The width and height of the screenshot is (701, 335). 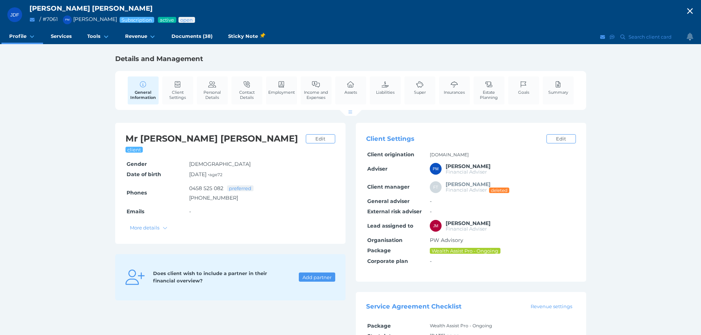 What do you see at coordinates (240, 188) in the screenshot?
I see `span: preferred` at bounding box center [240, 188].